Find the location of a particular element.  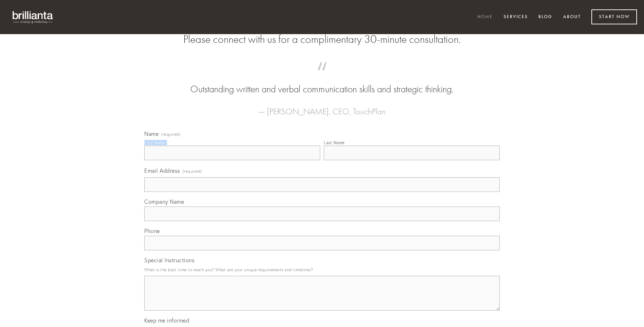

blockquote: Outstanding written and verbal communication skills and strategic thinking. is located at coordinates (322, 83).